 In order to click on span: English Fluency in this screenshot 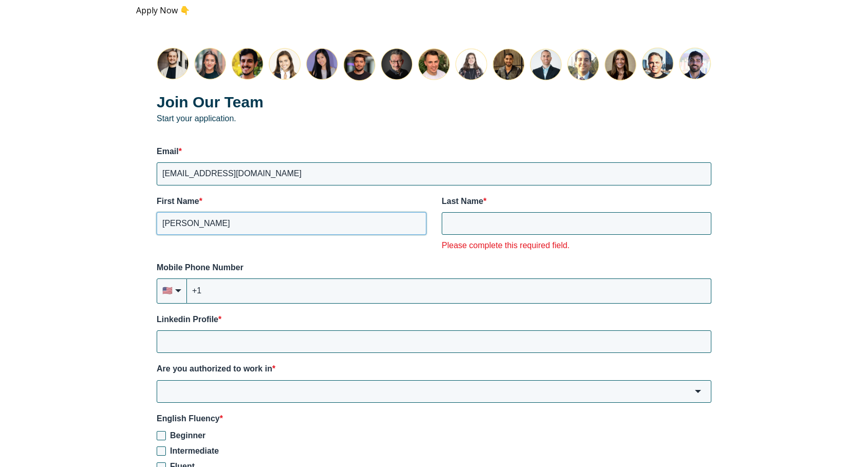, I will do `click(188, 419)`.